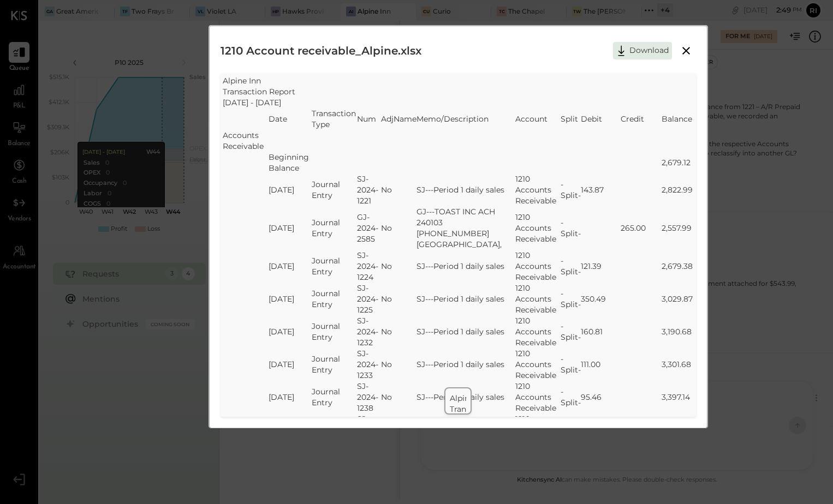 This screenshot has width=833, height=504. Describe the element at coordinates (465, 119) in the screenshot. I see `td: Memo/Description` at that location.